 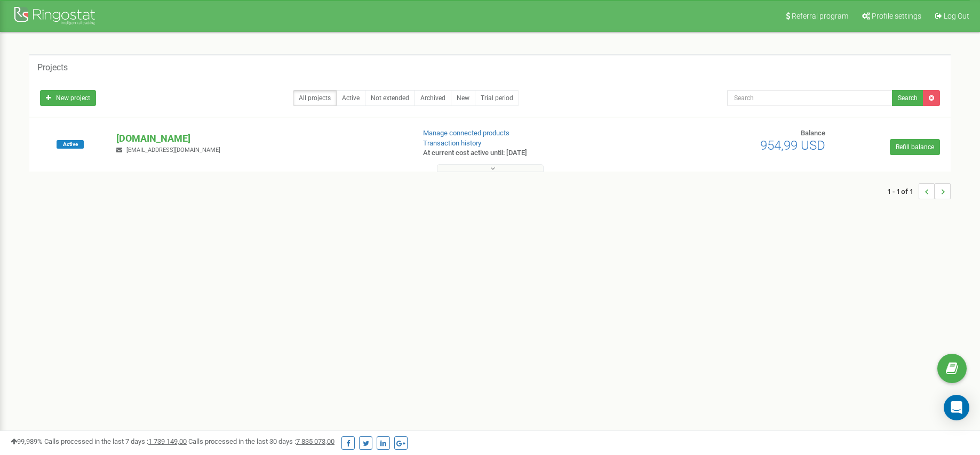 What do you see at coordinates (52, 68) in the screenshot?
I see `h5: Projects` at bounding box center [52, 68].